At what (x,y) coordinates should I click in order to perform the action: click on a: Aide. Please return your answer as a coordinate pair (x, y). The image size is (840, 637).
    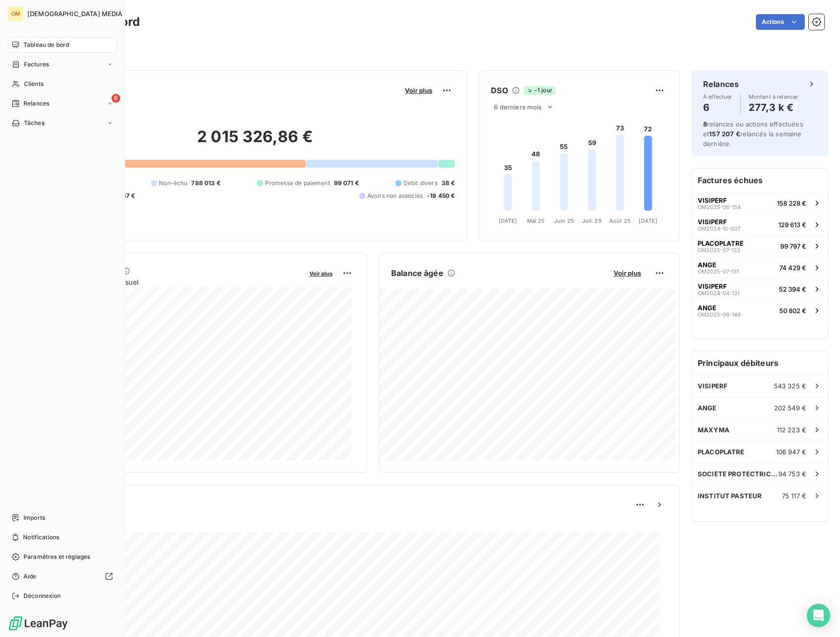
    Looking at the image, I should click on (62, 577).